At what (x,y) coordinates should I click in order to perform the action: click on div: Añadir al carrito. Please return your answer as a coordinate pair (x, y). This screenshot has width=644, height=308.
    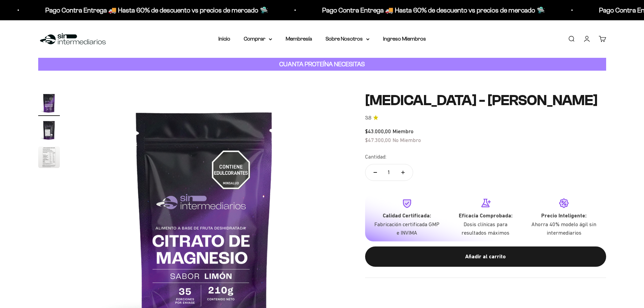
    Looking at the image, I should click on (485, 257).